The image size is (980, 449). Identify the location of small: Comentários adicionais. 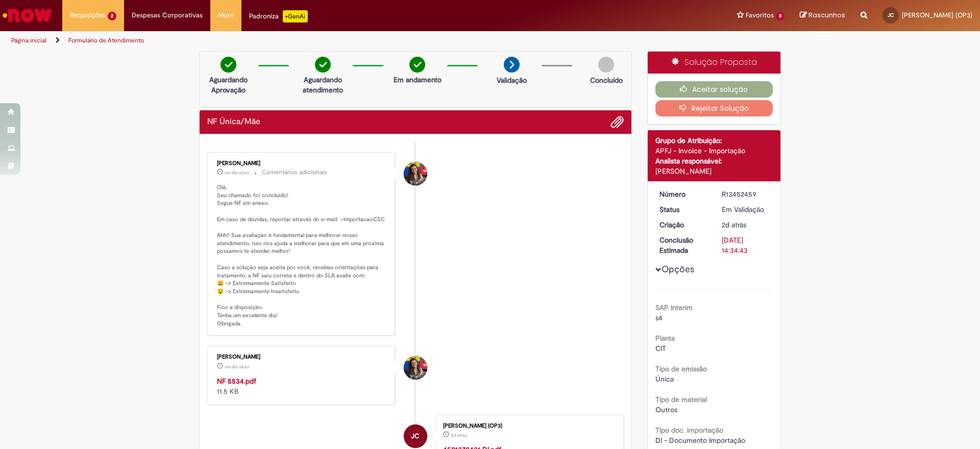
(295, 172).